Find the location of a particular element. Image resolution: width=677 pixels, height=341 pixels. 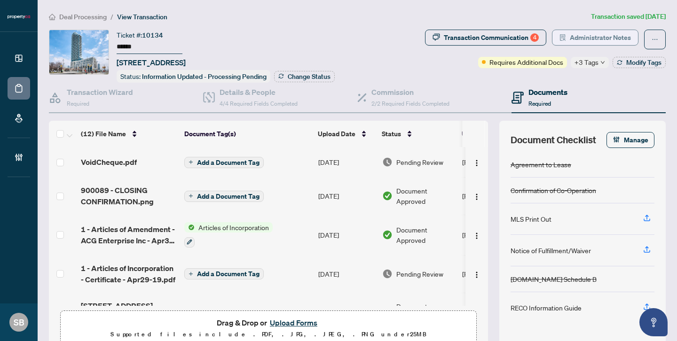

button: Transaction Communication4 is located at coordinates (486, 38).